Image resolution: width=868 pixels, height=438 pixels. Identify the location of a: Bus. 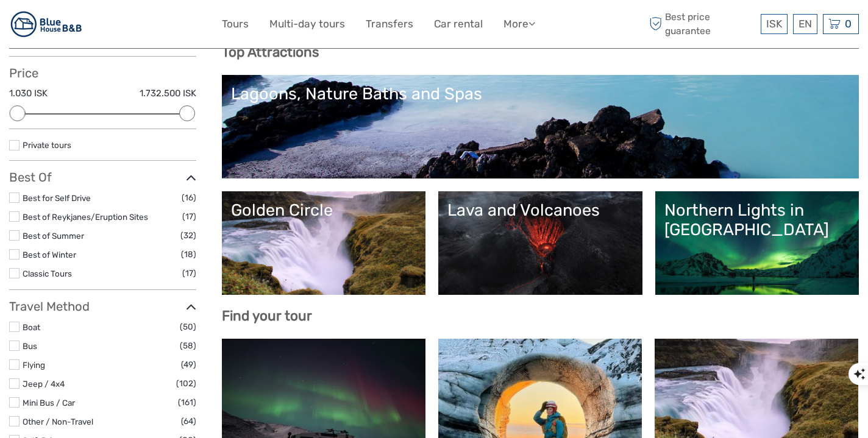
(30, 346).